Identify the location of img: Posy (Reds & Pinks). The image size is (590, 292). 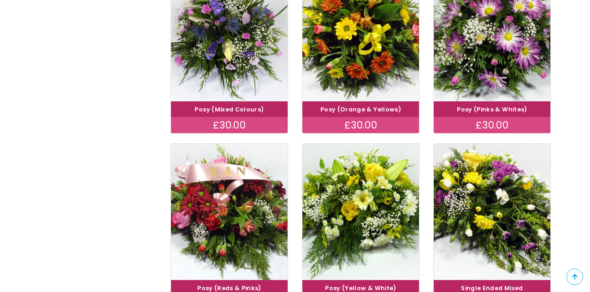
(229, 211).